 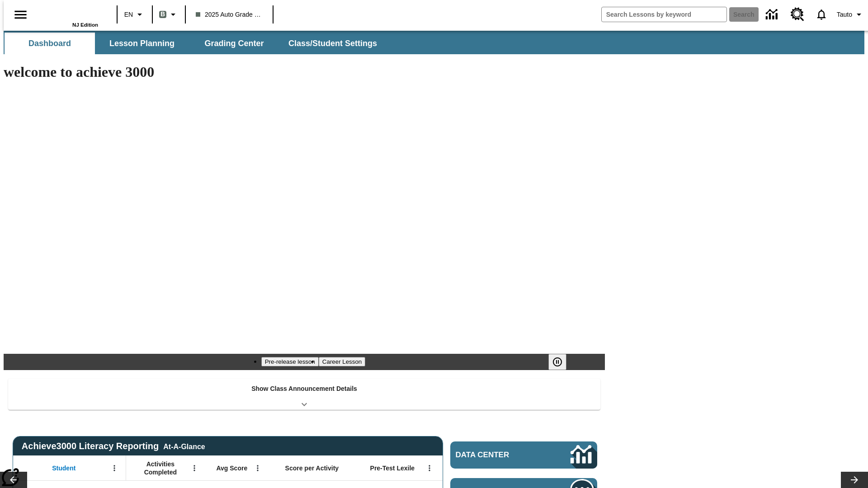 I want to click on a: Notifications, so click(x=821, y=15).